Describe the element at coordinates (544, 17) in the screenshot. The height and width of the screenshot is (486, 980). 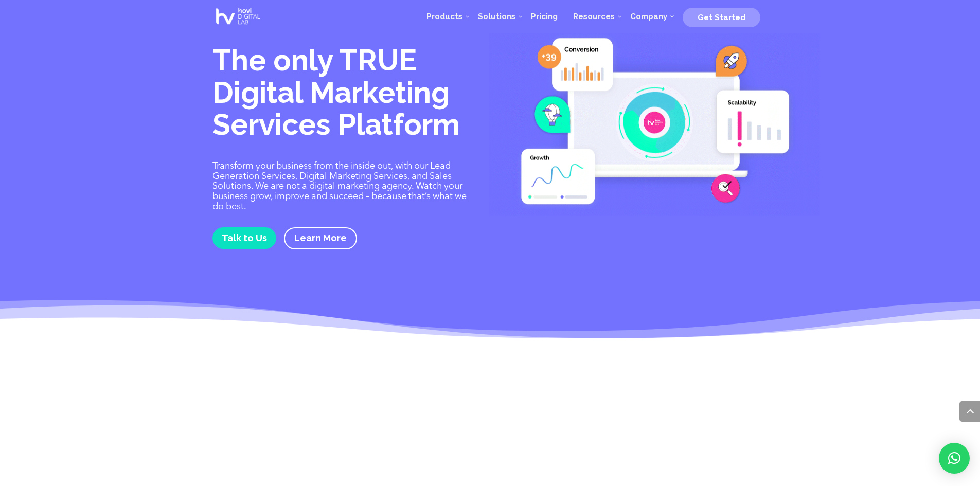
I see `a: Pricing` at that location.